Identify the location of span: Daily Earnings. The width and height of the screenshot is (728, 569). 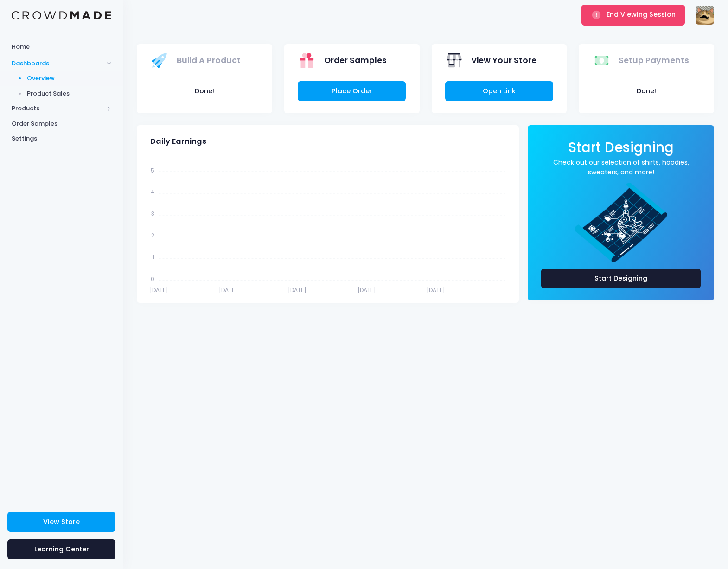
(178, 141).